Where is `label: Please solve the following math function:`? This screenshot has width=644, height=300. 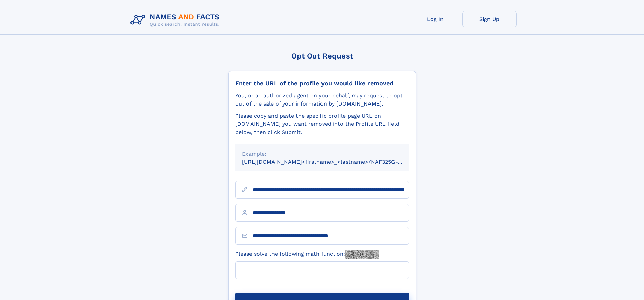 label: Please solve the following math function: is located at coordinates (307, 254).